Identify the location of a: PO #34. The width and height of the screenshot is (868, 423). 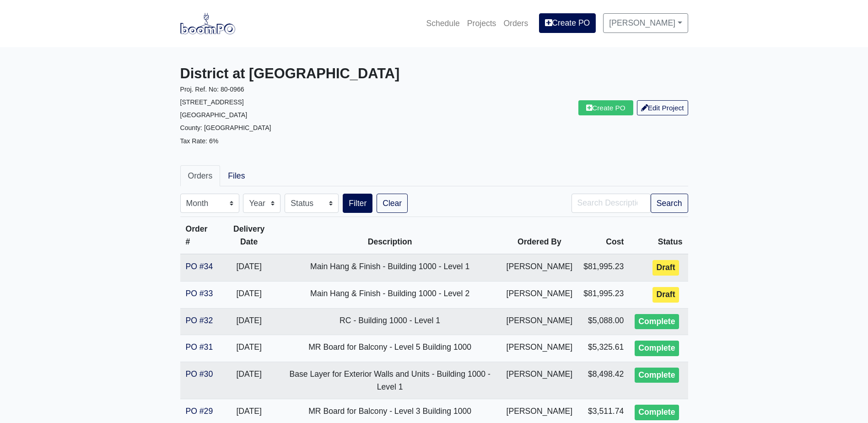
(200, 267).